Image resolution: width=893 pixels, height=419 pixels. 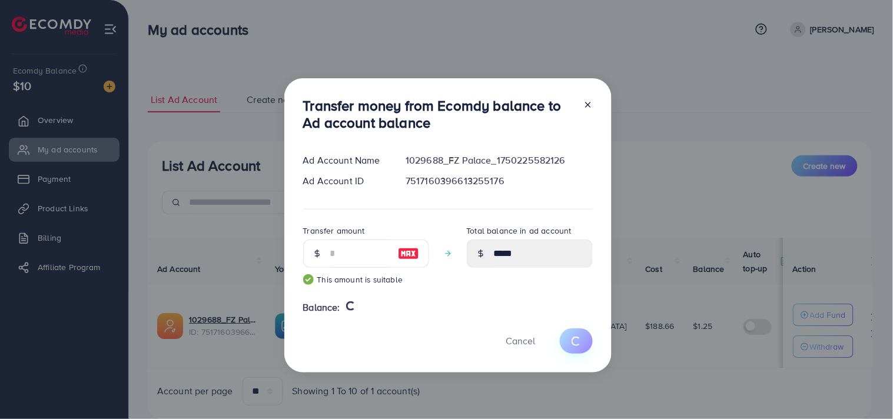 I want to click on span: Balance:, so click(x=321, y=307).